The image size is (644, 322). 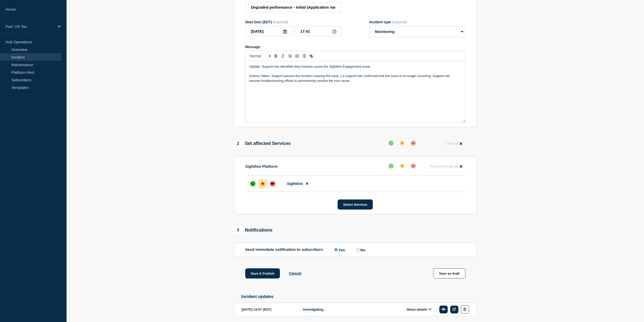 I want to click on p: Actions Taken: Support paused the function causing the issue. L2 support has confirmed that the i..., so click(x=355, y=78).